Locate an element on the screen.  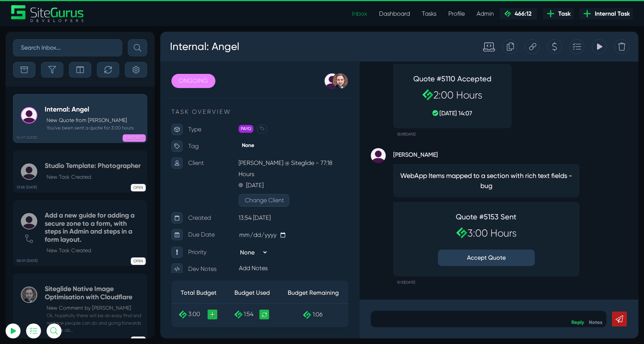
img: Sitegurus Logo is located at coordinates (48, 13).